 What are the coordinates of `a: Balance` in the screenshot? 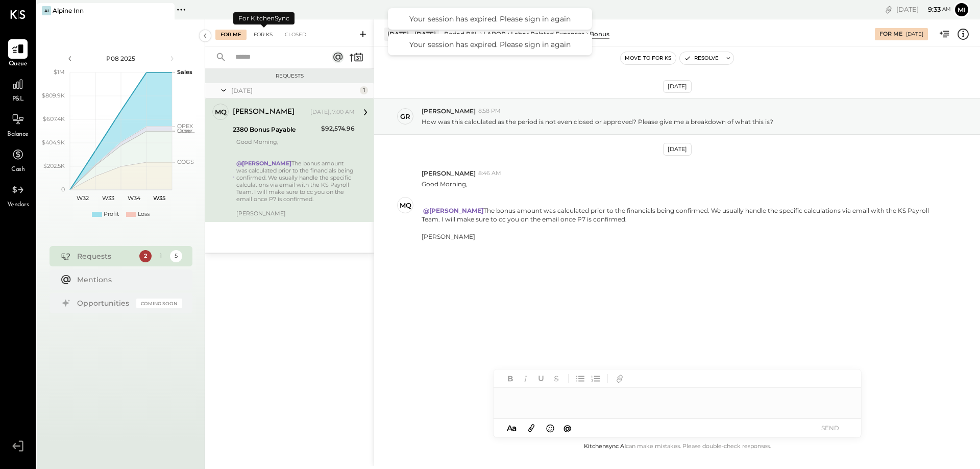 It's located at (18, 125).